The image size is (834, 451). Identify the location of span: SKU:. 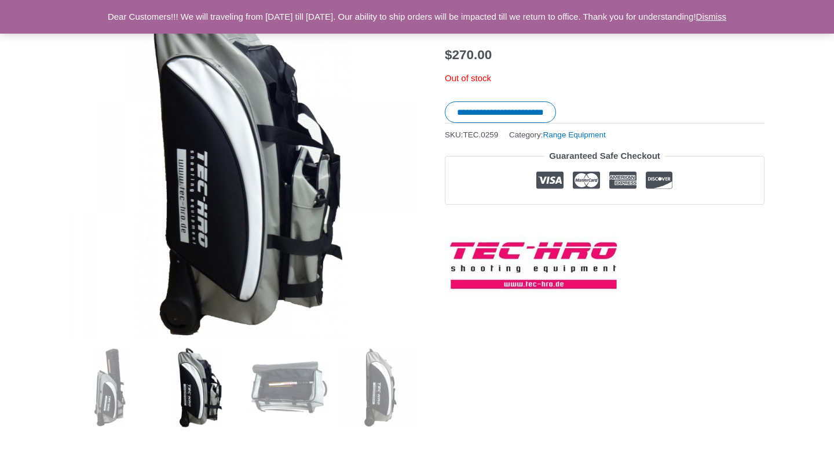
(472, 134).